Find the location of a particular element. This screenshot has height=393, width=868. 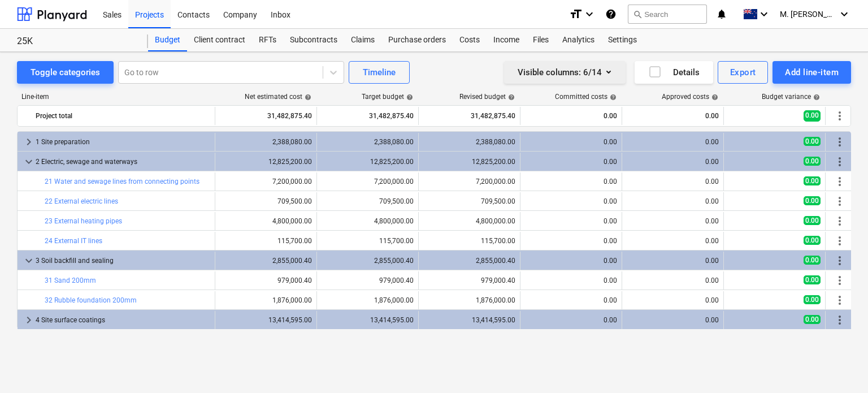

a: Files is located at coordinates (541, 40).